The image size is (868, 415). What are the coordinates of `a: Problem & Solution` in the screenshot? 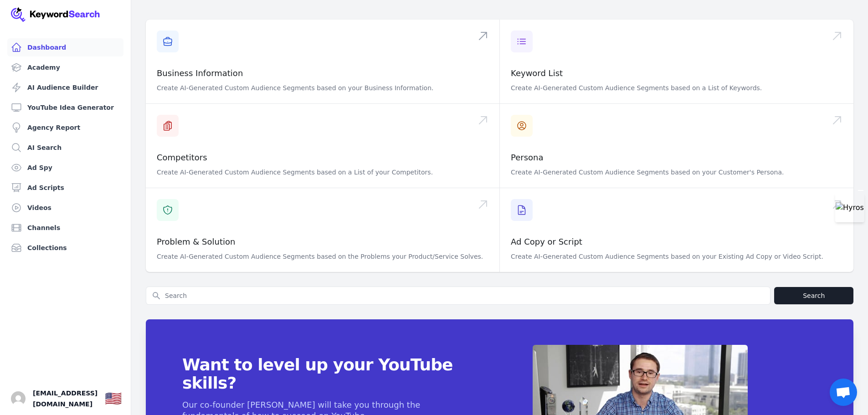 It's located at (196, 242).